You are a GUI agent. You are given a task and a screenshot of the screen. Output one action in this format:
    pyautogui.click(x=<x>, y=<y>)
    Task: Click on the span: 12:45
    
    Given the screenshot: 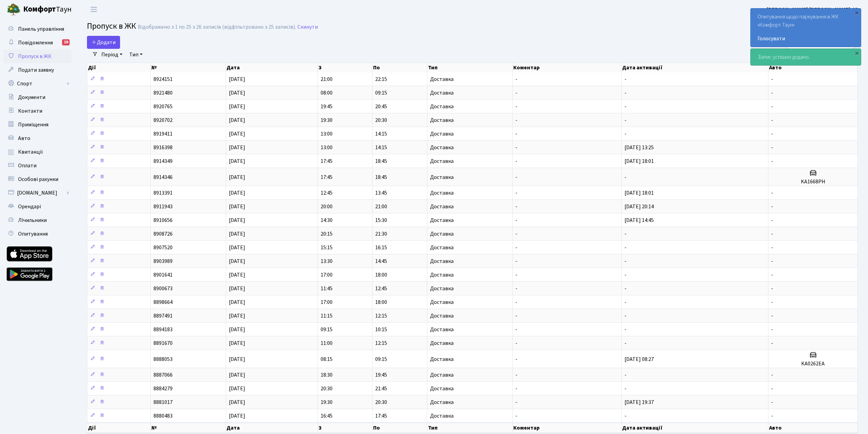 What is the action you would take?
    pyautogui.click(x=327, y=193)
    